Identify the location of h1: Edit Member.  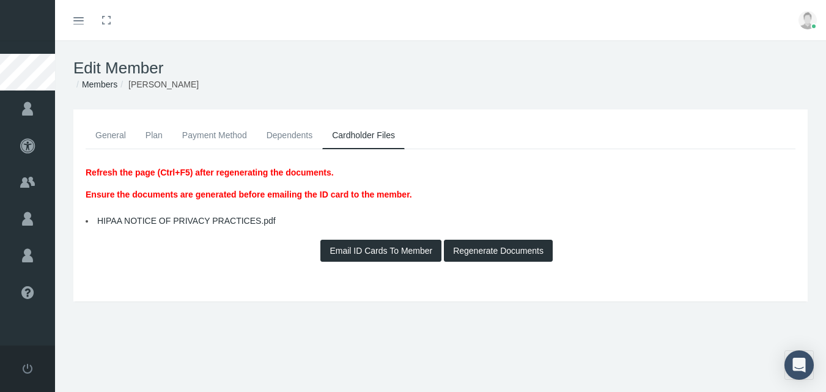
(440, 68).